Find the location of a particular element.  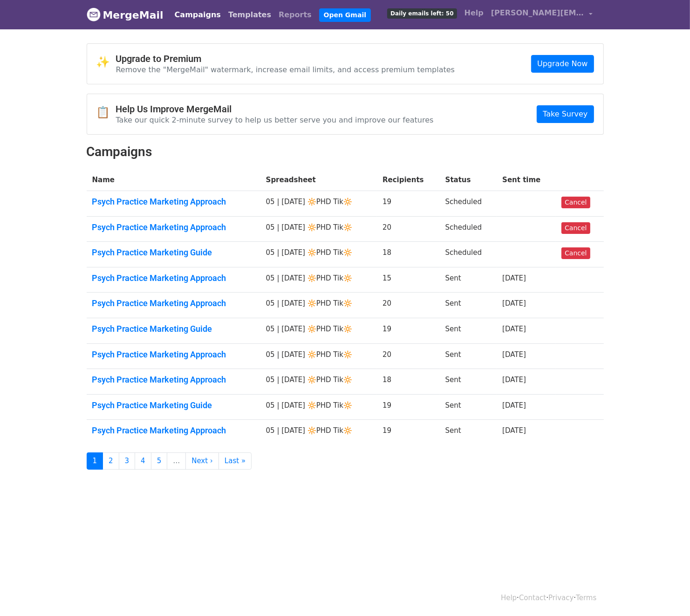

a: Daily emails left: 50 is located at coordinates (421, 13).